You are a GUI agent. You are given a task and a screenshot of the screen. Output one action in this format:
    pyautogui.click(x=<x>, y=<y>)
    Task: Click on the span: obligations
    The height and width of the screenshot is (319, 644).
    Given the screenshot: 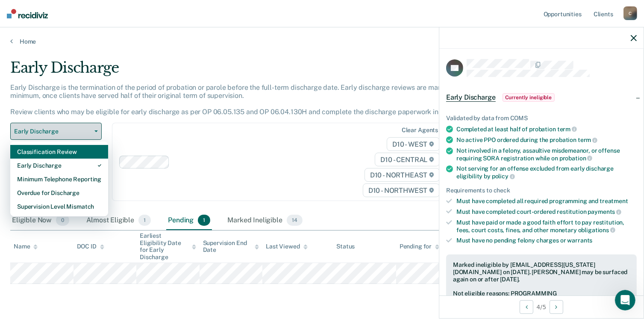 What is the action you would take?
    pyautogui.click(x=596, y=230)
    